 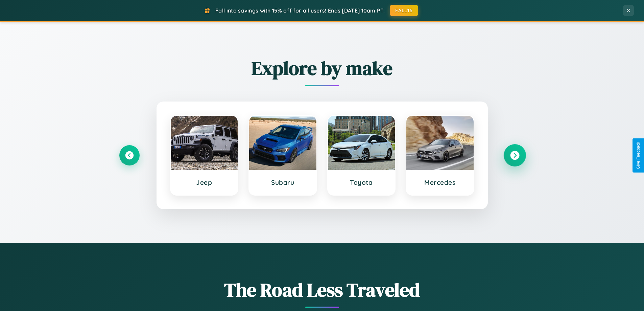 I want to click on h3: Toyota, so click(x=361, y=182).